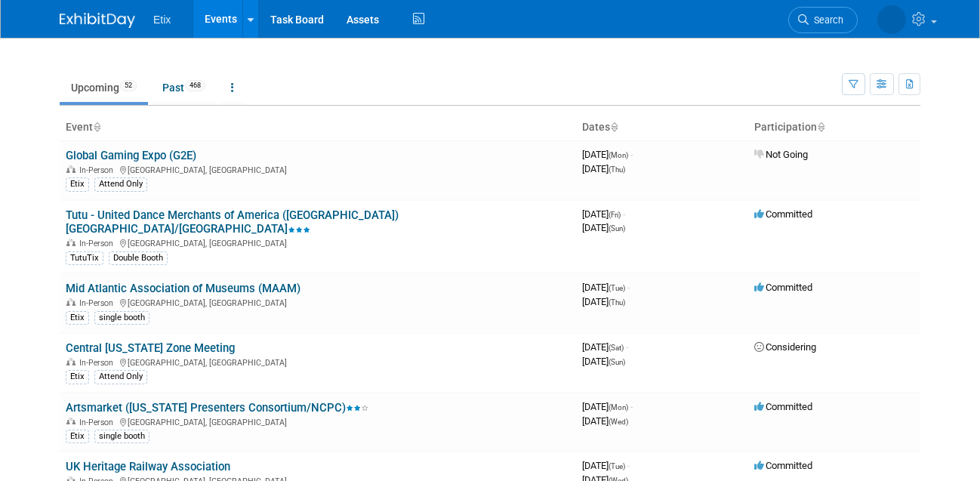 The height and width of the screenshot is (481, 980). Describe the element at coordinates (616, 348) in the screenshot. I see `span: (Sat)` at that location.